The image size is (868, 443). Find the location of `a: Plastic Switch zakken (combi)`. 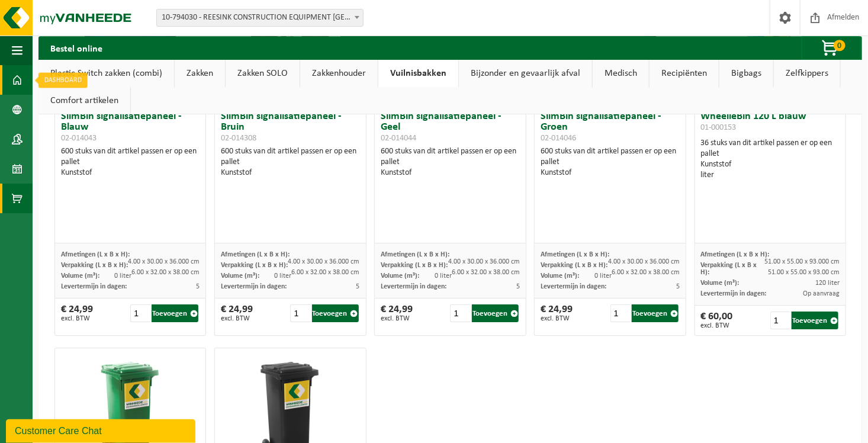

a: Plastic Switch zakken (combi) is located at coordinates (106, 73).